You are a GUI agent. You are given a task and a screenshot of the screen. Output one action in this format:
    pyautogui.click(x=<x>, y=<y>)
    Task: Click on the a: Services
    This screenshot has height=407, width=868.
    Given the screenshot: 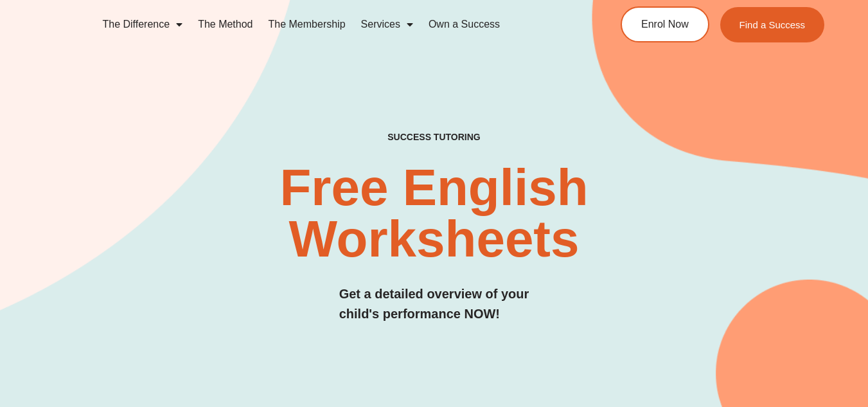 What is the action you would take?
    pyautogui.click(x=386, y=25)
    